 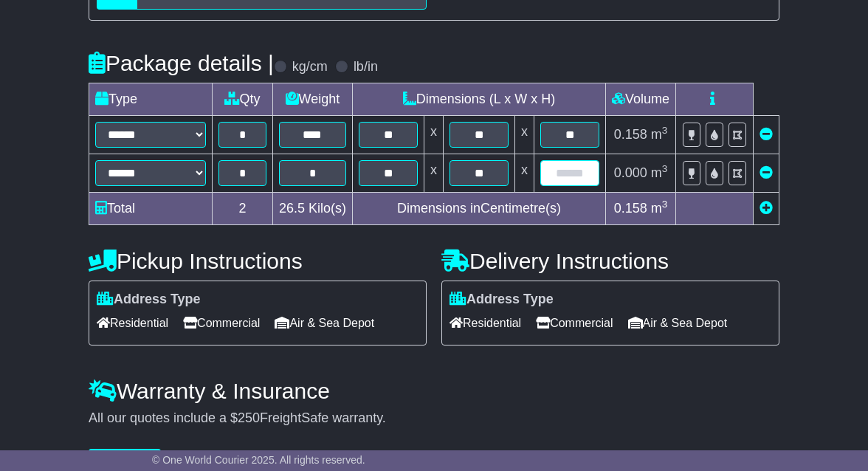 I want to click on span: 26.5, so click(x=291, y=208).